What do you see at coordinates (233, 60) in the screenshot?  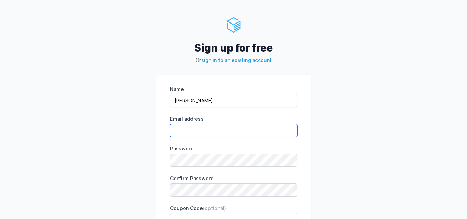 I see `p: Or` at bounding box center [233, 60].